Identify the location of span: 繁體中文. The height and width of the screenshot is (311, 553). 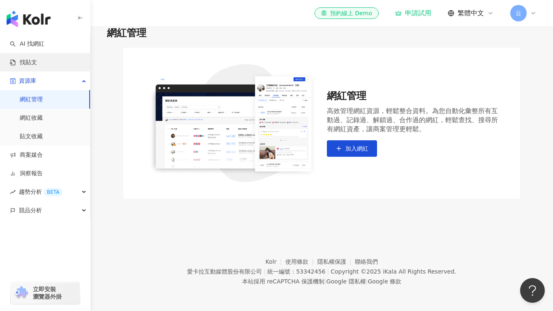
(471, 13).